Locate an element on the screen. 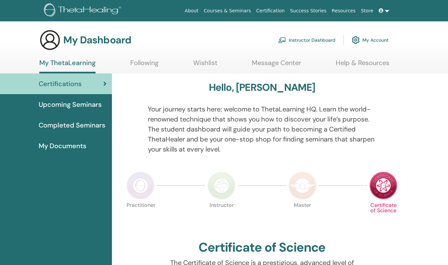 This screenshot has height=265, width=448. a: My ThetaLearning is located at coordinates (67, 66).